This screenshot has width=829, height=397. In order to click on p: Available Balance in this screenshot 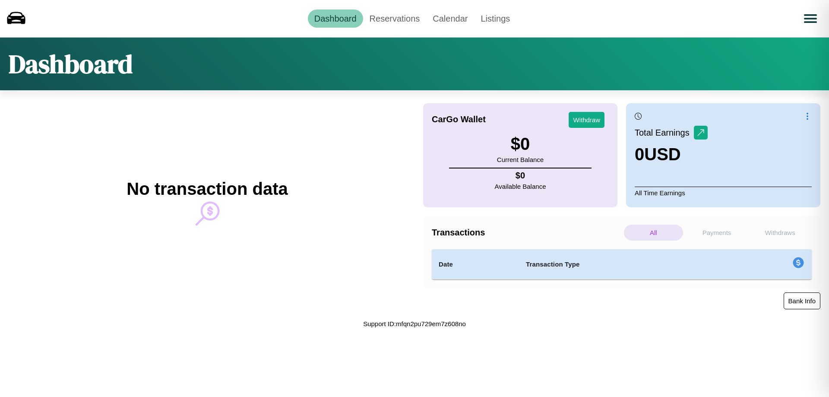, I will do `click(520, 186)`.